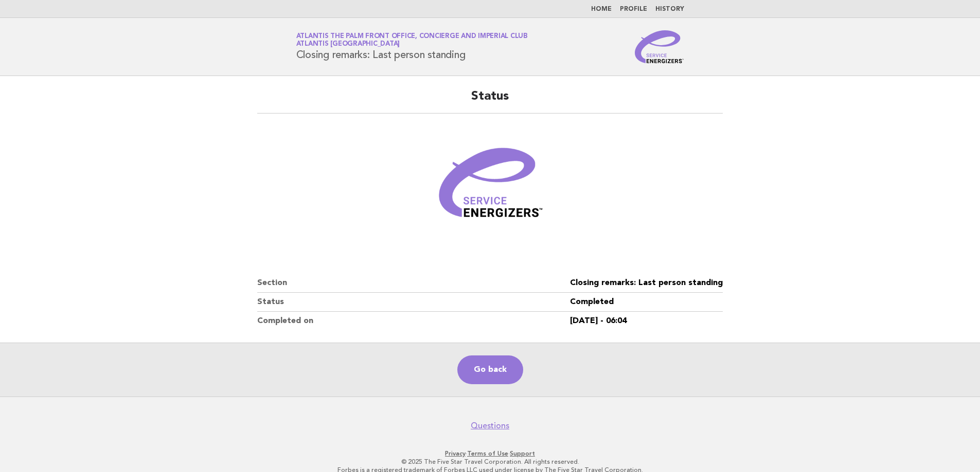 The height and width of the screenshot is (472, 980). What do you see at coordinates (414, 321) in the screenshot?
I see `dt: Completed on` at bounding box center [414, 321].